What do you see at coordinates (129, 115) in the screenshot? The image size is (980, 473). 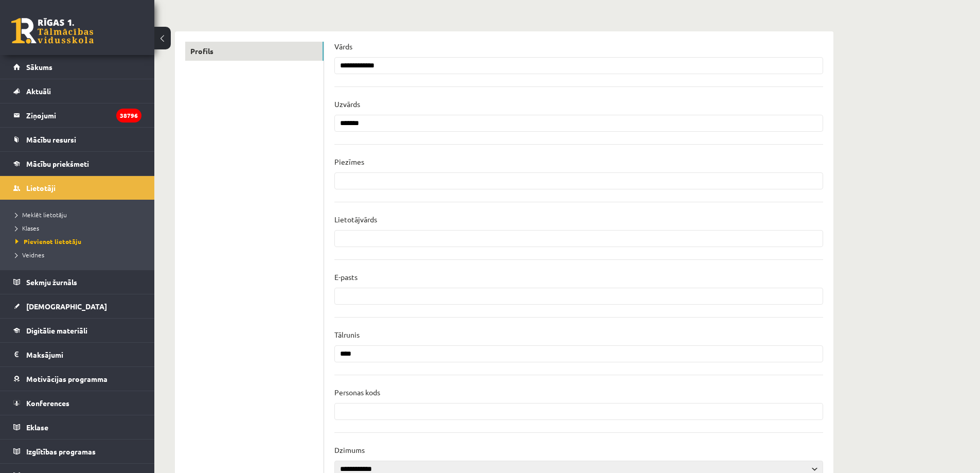 I see `i: 38796` at bounding box center [129, 115].